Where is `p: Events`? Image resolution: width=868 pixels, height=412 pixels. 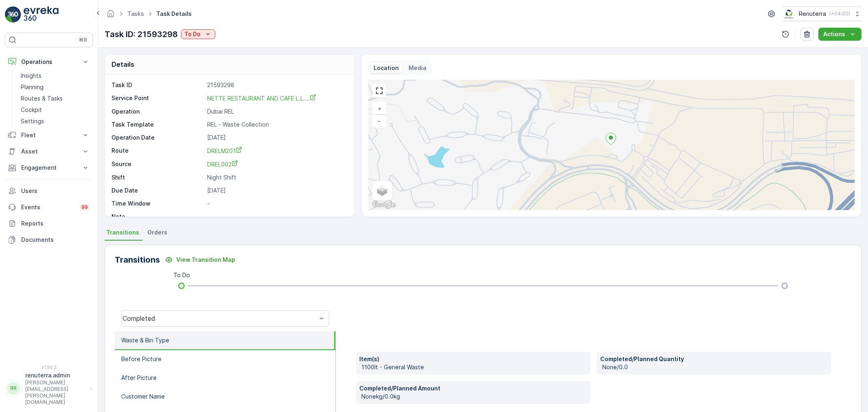
p: Events is located at coordinates (48, 207).